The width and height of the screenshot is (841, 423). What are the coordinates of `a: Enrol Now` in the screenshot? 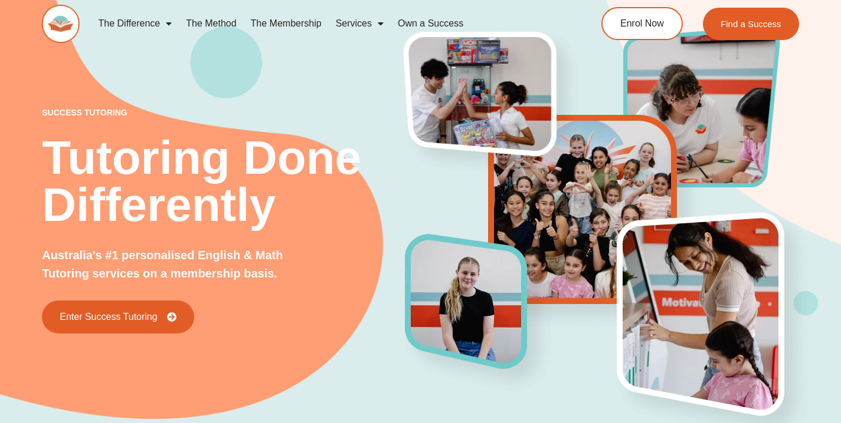 It's located at (642, 24).